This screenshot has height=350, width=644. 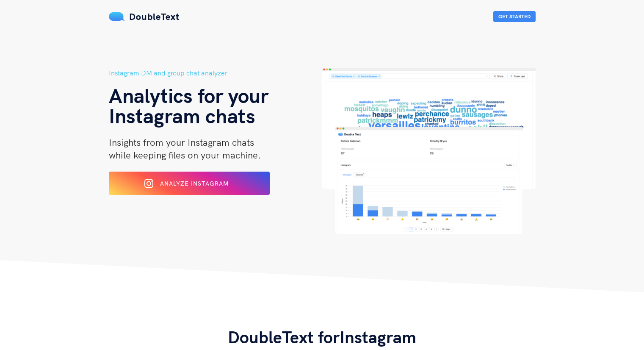 What do you see at coordinates (189, 183) in the screenshot?
I see `button: Analyze Instagram` at bounding box center [189, 183].